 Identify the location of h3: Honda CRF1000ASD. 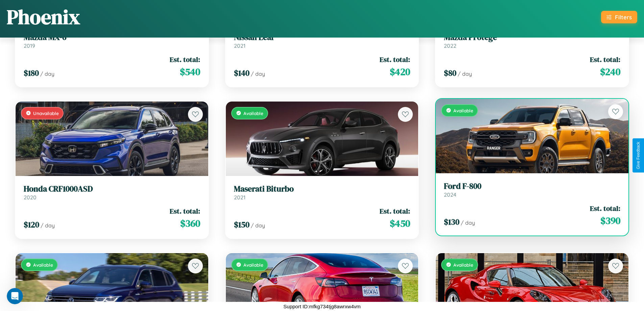
(112, 189).